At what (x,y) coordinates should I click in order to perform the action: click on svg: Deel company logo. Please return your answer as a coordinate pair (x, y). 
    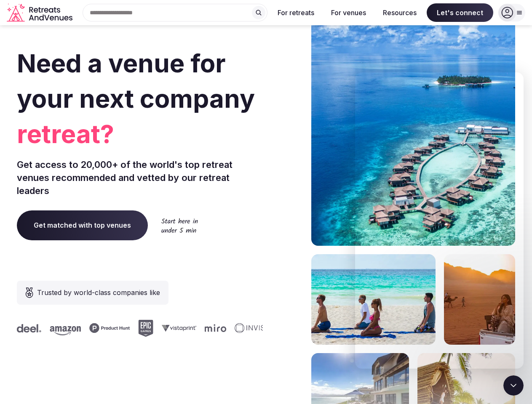
    Looking at the image, I should click on (29, 328).